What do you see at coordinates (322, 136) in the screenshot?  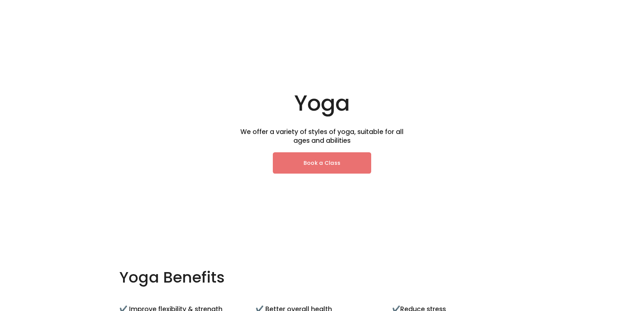 I see `h4: We offer a variety of styles of yoga, suitable for all ages and abilities` at bounding box center [322, 136].